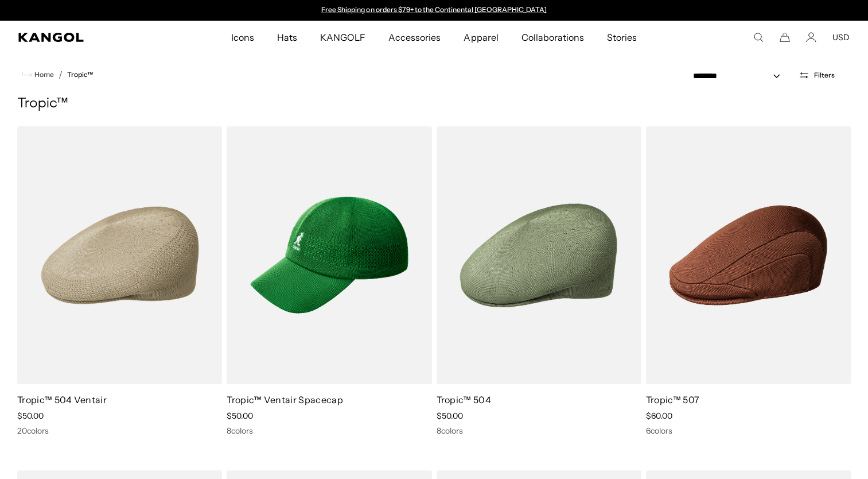 The height and width of the screenshot is (479, 868). Describe the element at coordinates (287, 37) in the screenshot. I see `span: Hats` at that location.